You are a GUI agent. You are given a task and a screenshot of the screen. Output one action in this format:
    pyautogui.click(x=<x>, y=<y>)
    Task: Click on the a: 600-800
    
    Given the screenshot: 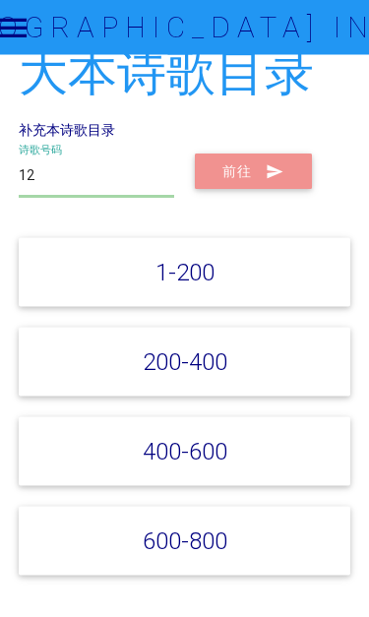 What is the action you would take?
    pyautogui.click(x=185, y=540)
    